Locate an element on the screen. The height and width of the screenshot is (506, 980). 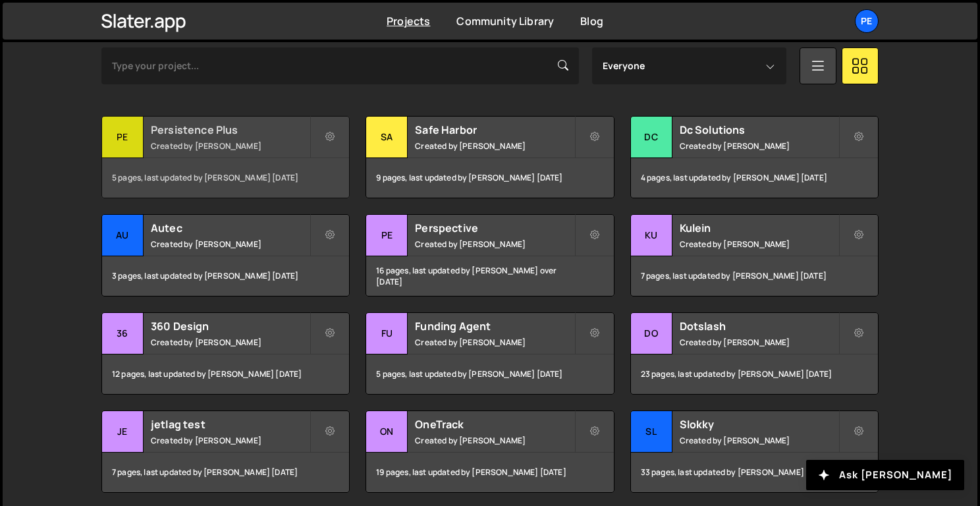
a: Blog is located at coordinates (591, 21).